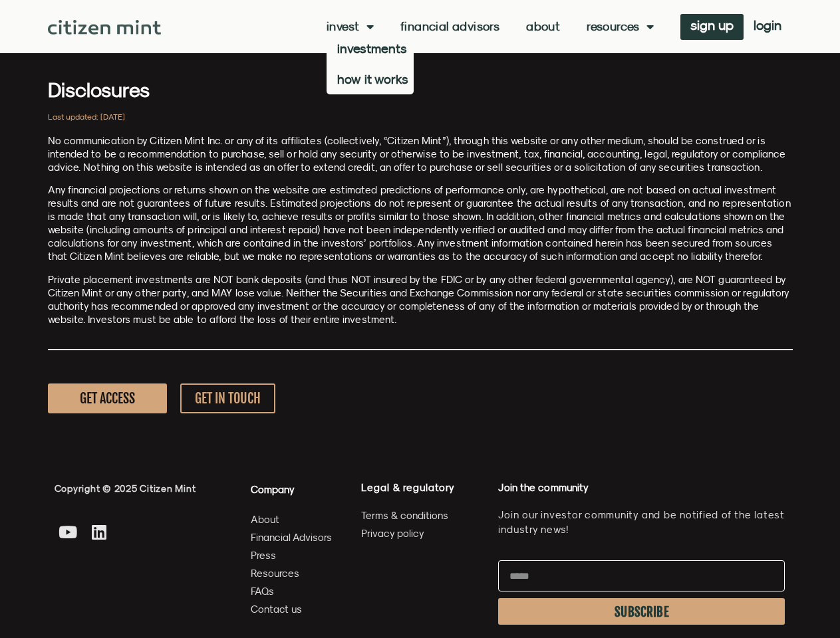  What do you see at coordinates (107, 398) in the screenshot?
I see `span: GET ACCESS` at bounding box center [107, 398].